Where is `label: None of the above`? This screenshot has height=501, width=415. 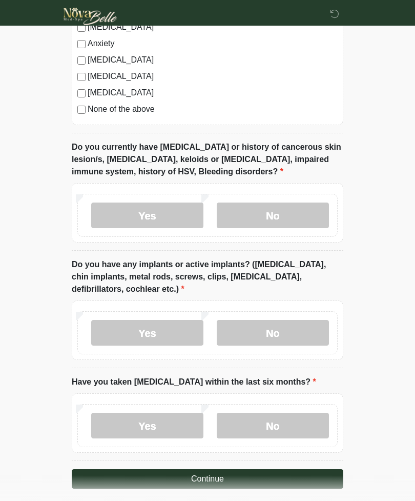
label: None of the above is located at coordinates (213, 109).